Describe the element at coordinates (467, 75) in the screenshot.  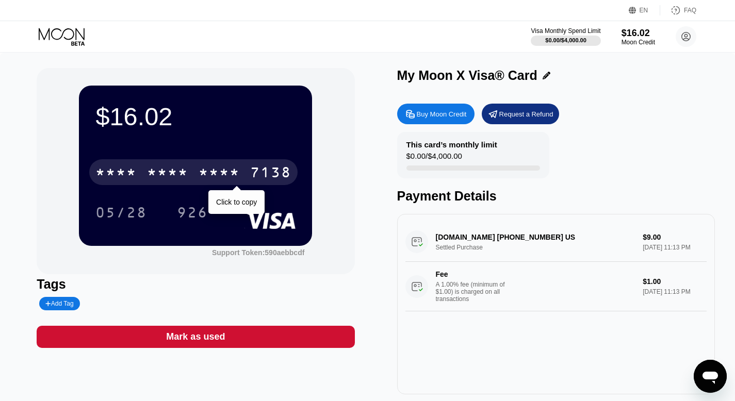
I see `div: My Moon X Visa® Card` at that location.